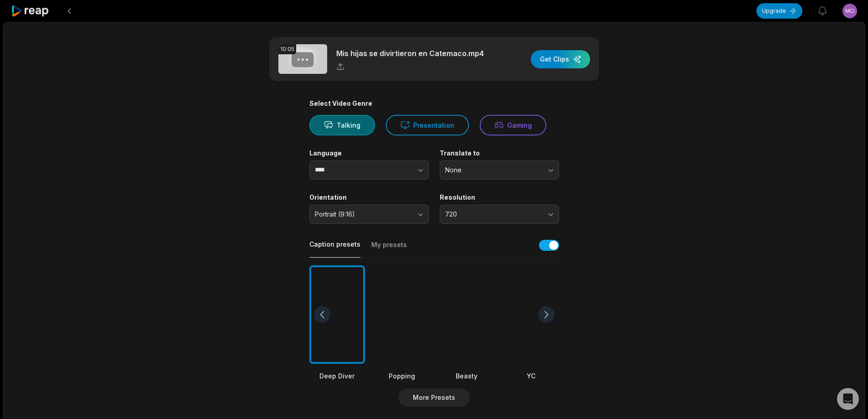 The width and height of the screenshot is (868, 419). Describe the element at coordinates (337, 375) in the screenshot. I see `div: Deep Diver` at that location.